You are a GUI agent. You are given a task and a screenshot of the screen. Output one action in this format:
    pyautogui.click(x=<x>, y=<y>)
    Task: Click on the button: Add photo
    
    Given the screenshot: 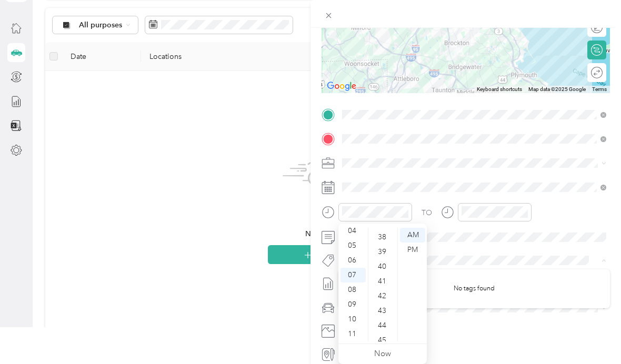 What is the action you would take?
    pyautogui.click(x=474, y=331)
    